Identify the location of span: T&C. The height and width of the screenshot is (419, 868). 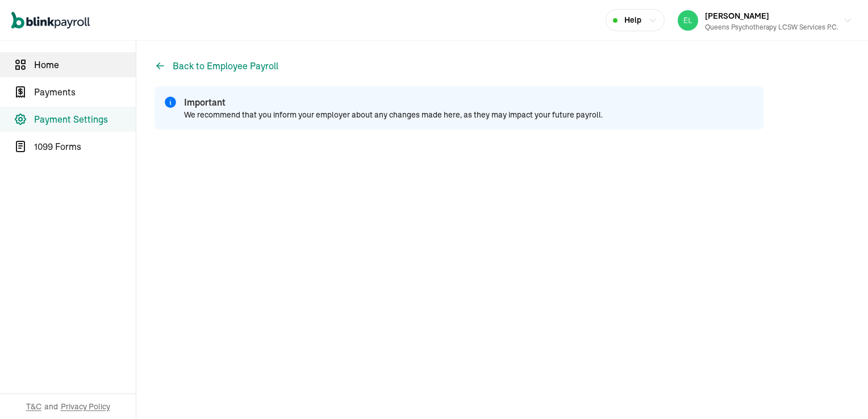
(33, 407).